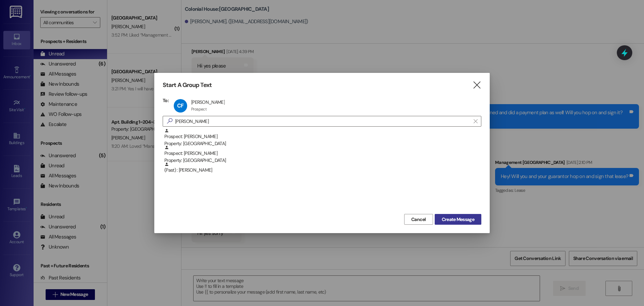 The width and height of the screenshot is (644, 306). What do you see at coordinates (419, 220) in the screenshot?
I see `button: Cancel` at bounding box center [419, 220].